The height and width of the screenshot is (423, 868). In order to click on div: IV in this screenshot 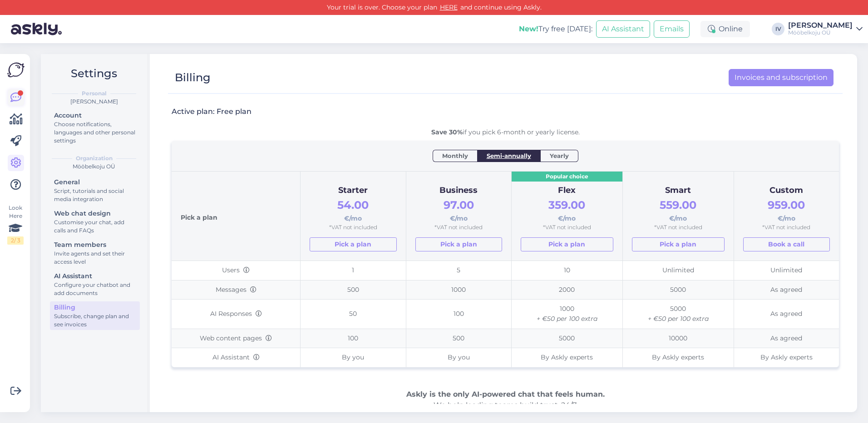, I will do `click(778, 29)`.